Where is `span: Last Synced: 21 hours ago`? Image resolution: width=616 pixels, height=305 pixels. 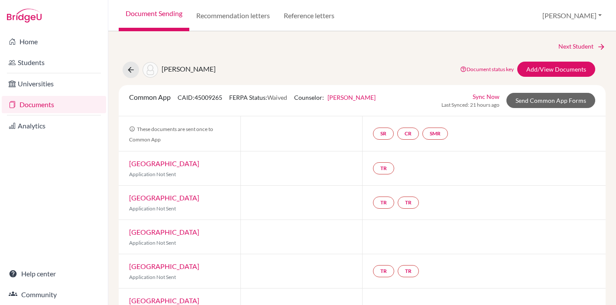 span: Last Synced: 21 hours ago is located at coordinates (471, 105).